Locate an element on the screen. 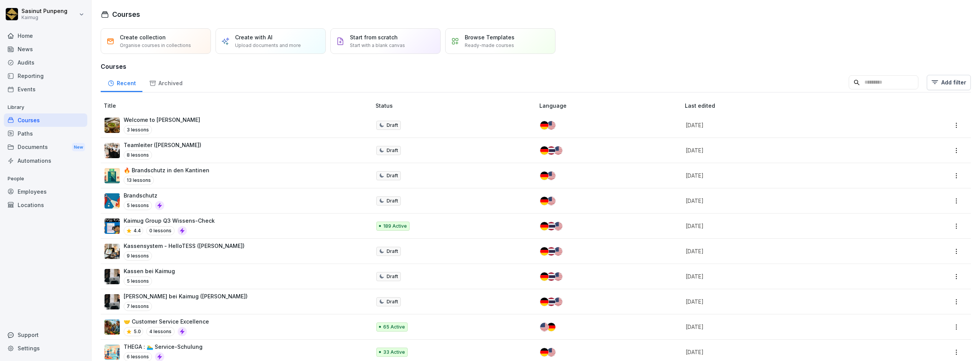  div: Paths is located at coordinates (46, 133).